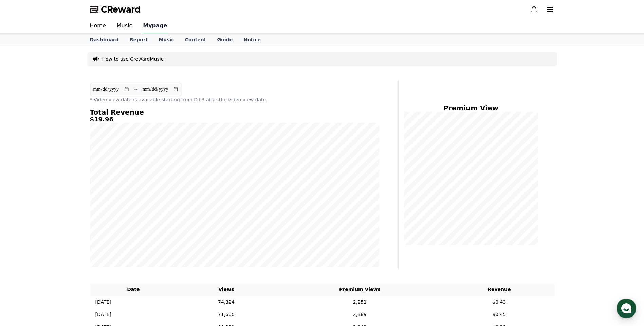 This screenshot has width=644, height=326. I want to click on h4: Total Revenue, so click(235, 112).